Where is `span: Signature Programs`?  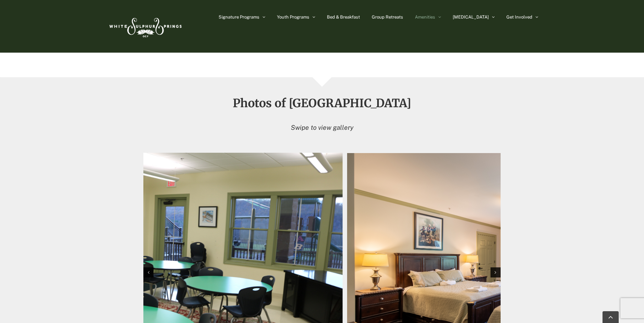
span: Signature Programs is located at coordinates (239, 17).